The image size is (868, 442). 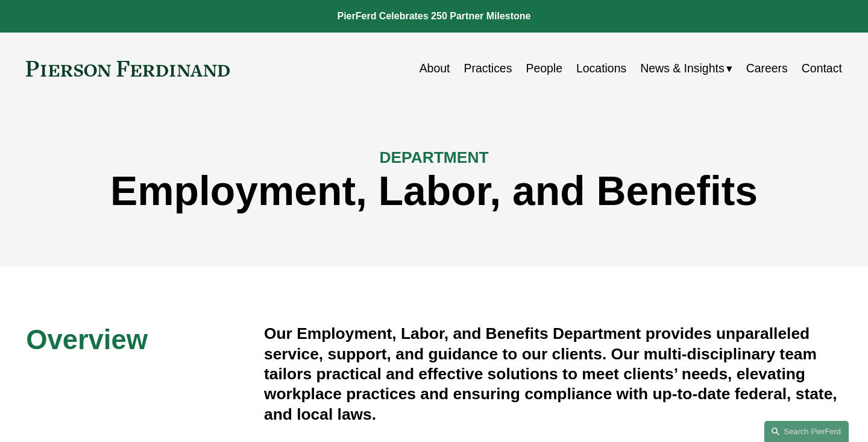 What do you see at coordinates (434, 191) in the screenshot?
I see `h1: Employment, Labor, and Benefits` at bounding box center [434, 191].